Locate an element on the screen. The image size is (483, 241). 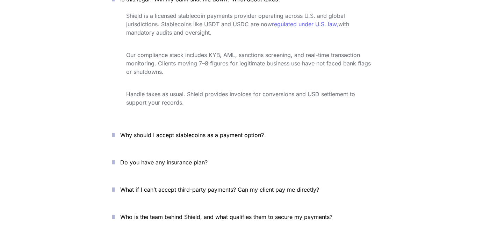
div: Is this legal? Will my bank shut me down? What about taxes? is located at coordinates (241, 64).